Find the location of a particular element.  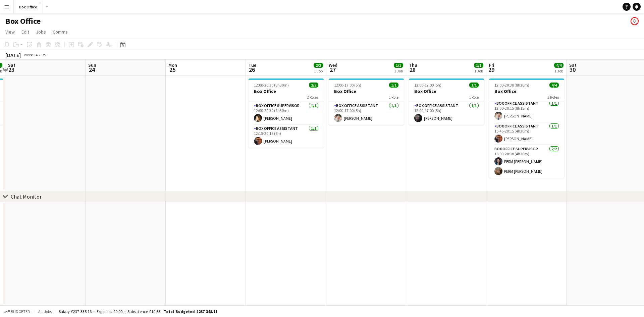

a: Edit is located at coordinates (25, 32).